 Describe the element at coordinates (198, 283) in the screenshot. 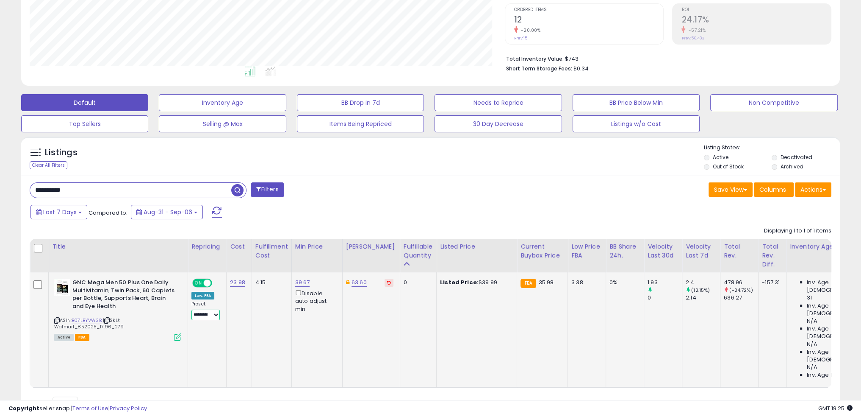

I see `span: ON` at that location.